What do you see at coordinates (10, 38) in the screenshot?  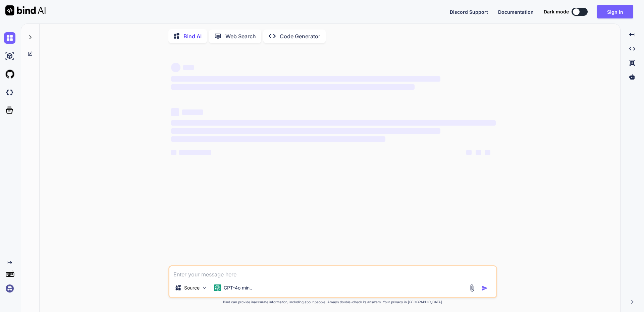 I see `img: chat` at bounding box center [10, 38].